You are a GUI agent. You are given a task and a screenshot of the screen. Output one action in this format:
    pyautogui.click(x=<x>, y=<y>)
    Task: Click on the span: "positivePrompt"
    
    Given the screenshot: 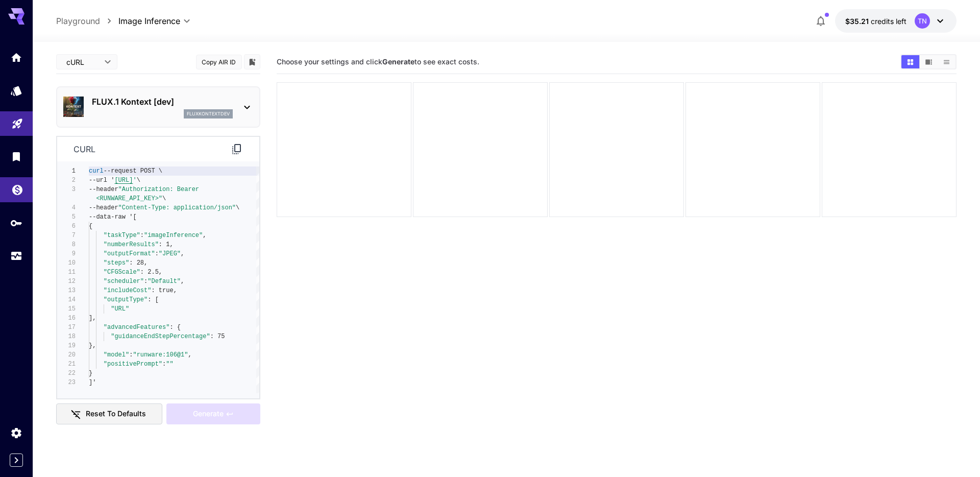 What is the action you would take?
    pyautogui.click(x=133, y=364)
    